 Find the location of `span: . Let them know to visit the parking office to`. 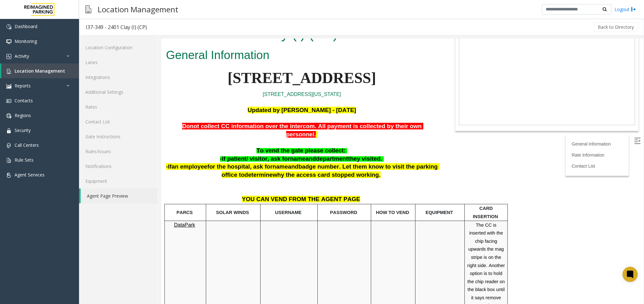

span: . Let them know to visit the parking office to is located at coordinates (169, 132).